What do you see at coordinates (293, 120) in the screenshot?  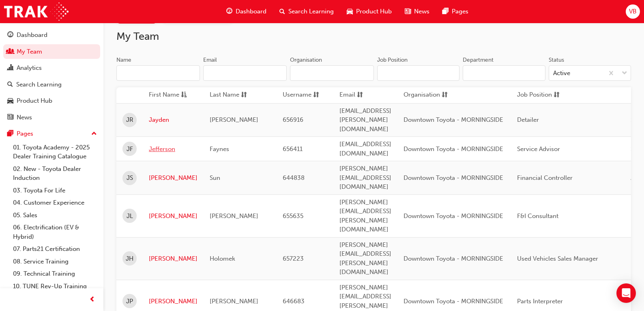 I see `span: 656916` at bounding box center [293, 120].